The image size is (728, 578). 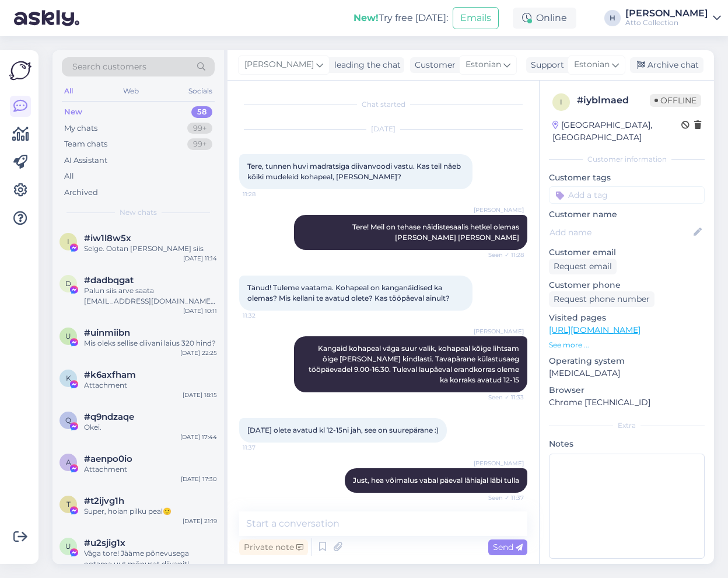 What do you see at coordinates (626, 252) in the screenshot?
I see `p: Customer email` at bounding box center [626, 252].